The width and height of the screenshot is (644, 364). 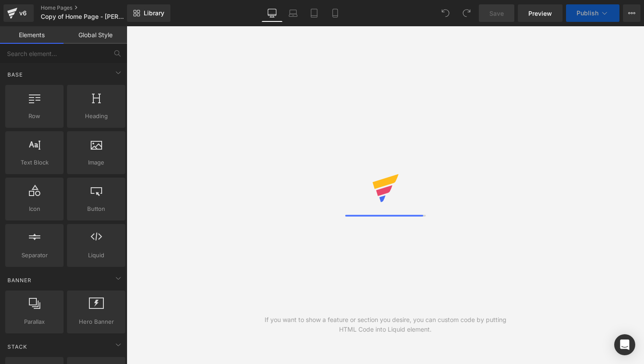 What do you see at coordinates (496, 13) in the screenshot?
I see `span: Save` at bounding box center [496, 13].